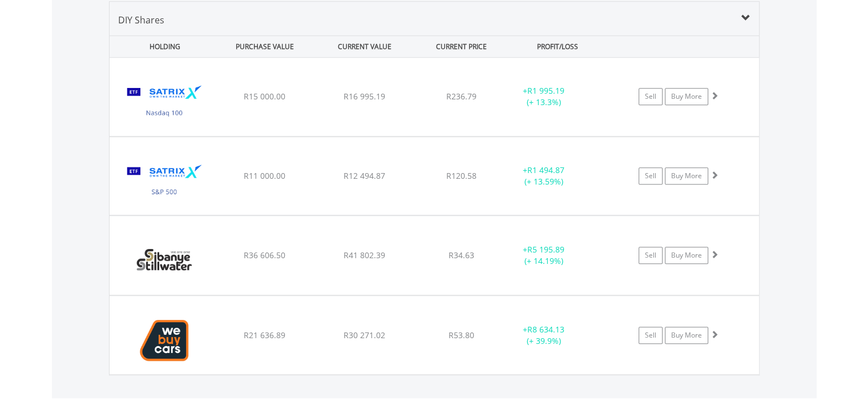 This screenshot has height=417, width=868. Describe the element at coordinates (264, 96) in the screenshot. I see `span: R15 000.00` at that location.